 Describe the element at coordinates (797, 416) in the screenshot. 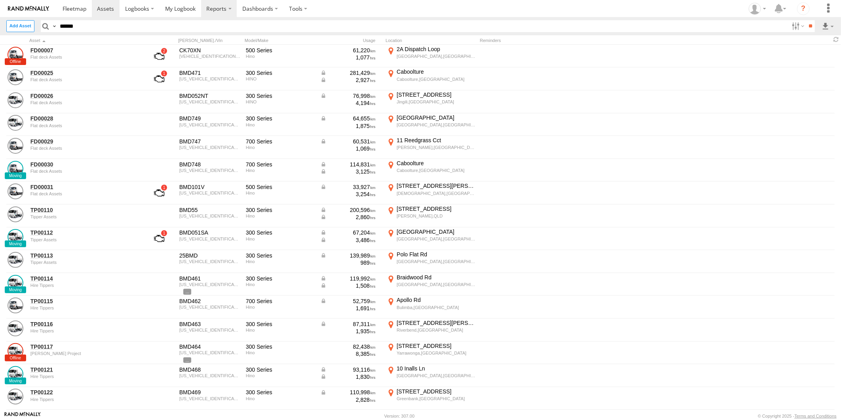

I see `div: © Copyright 2025 -` at that location.